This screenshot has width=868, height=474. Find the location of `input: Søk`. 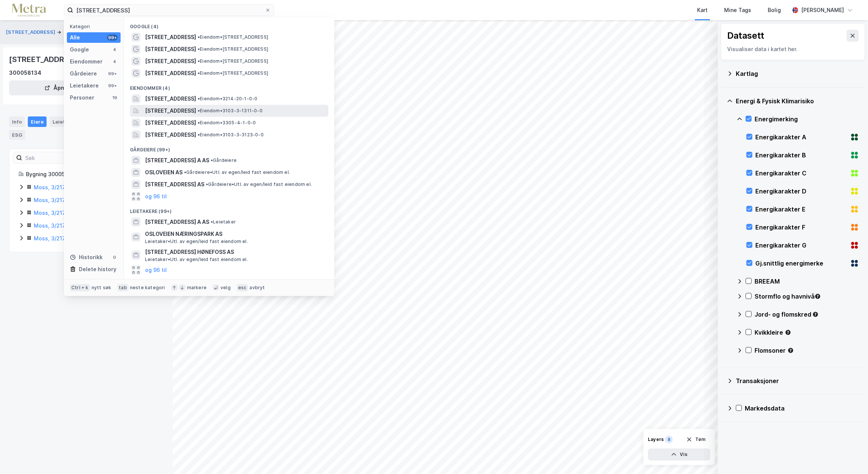

input: Søk is located at coordinates (63, 158).